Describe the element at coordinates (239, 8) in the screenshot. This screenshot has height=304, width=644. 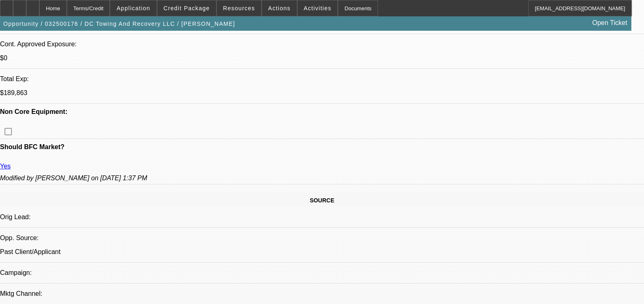
I see `button: Resources` at that location.